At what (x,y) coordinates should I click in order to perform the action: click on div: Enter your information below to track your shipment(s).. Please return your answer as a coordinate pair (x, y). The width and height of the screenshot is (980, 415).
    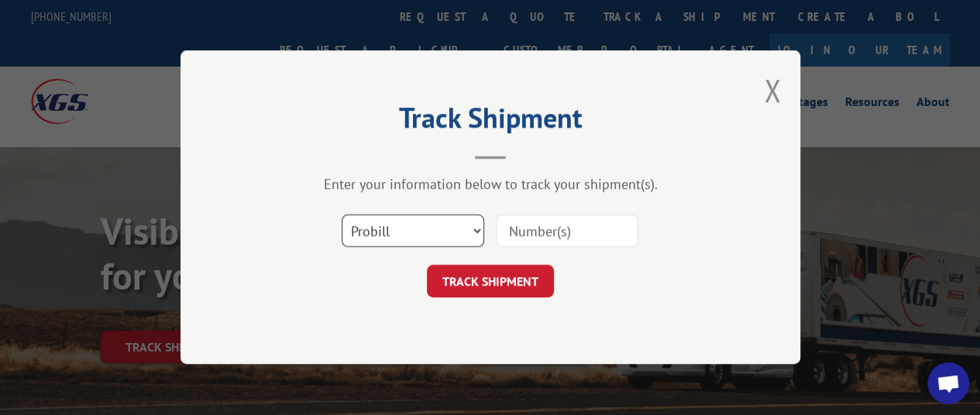
    Looking at the image, I should click on (490, 185).